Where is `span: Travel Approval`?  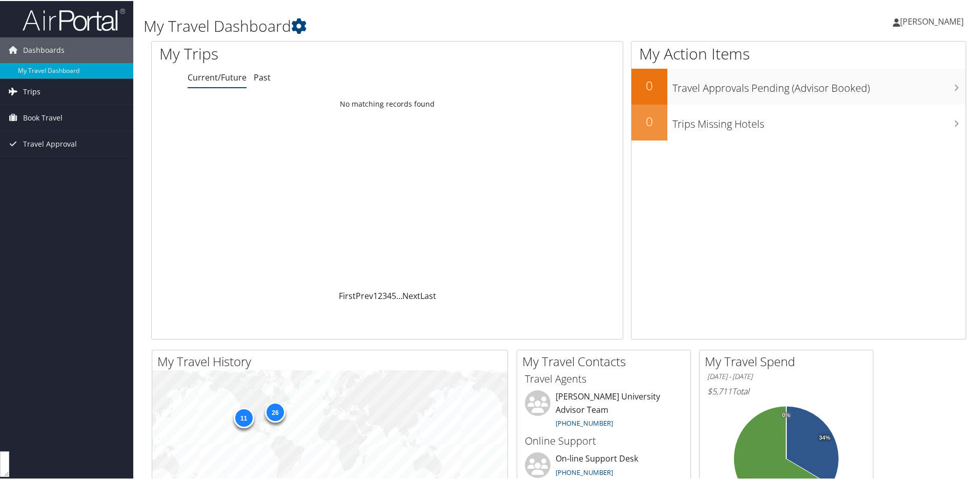 span: Travel Approval is located at coordinates (50, 143).